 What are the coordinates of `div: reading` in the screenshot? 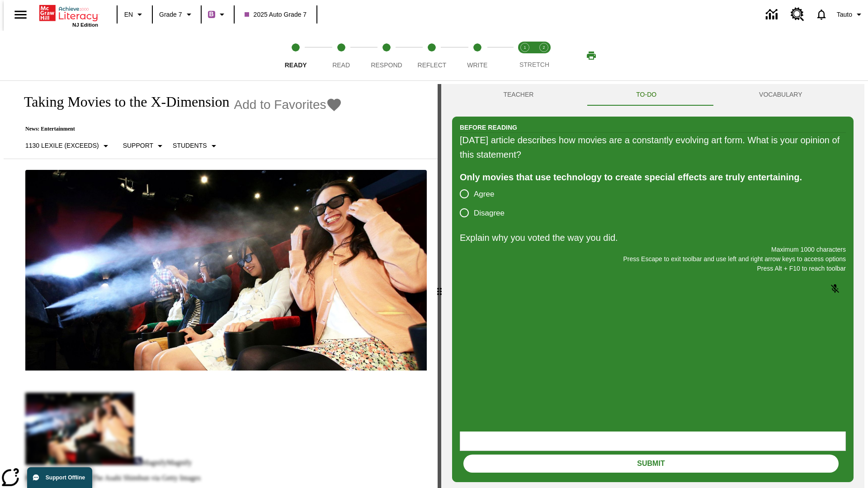 It's located at (221, 284).